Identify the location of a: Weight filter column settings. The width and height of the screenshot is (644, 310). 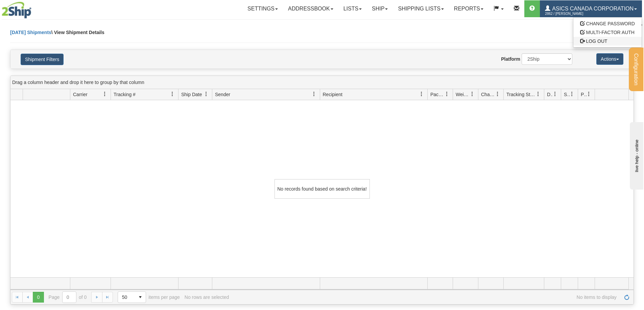
(473, 94).